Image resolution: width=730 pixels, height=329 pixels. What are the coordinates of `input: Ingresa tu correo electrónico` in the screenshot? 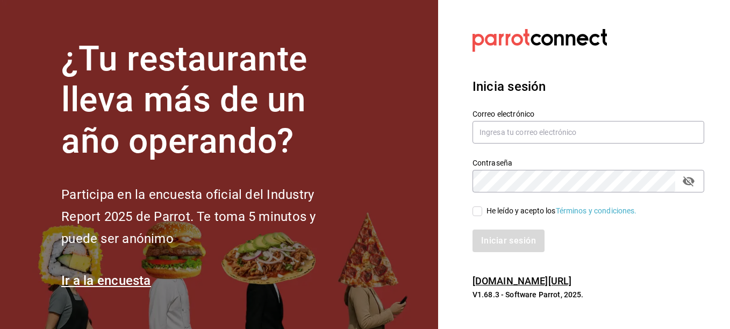 It's located at (588, 132).